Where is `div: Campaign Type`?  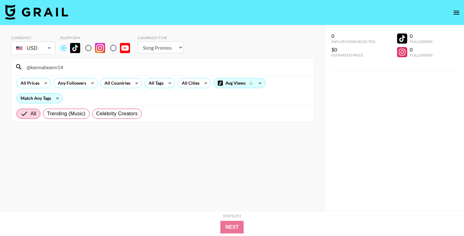
div: Campaign Type is located at coordinates (160, 38).